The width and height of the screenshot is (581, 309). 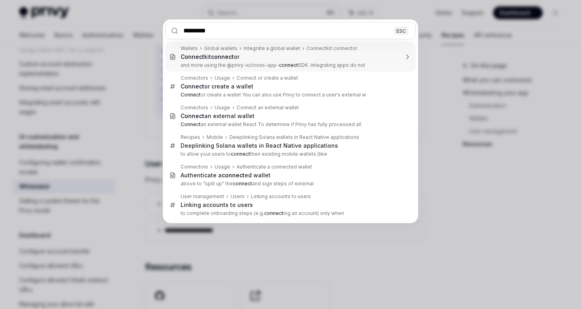 What do you see at coordinates (221, 48) in the screenshot?
I see `div: Global wallets` at bounding box center [221, 48].